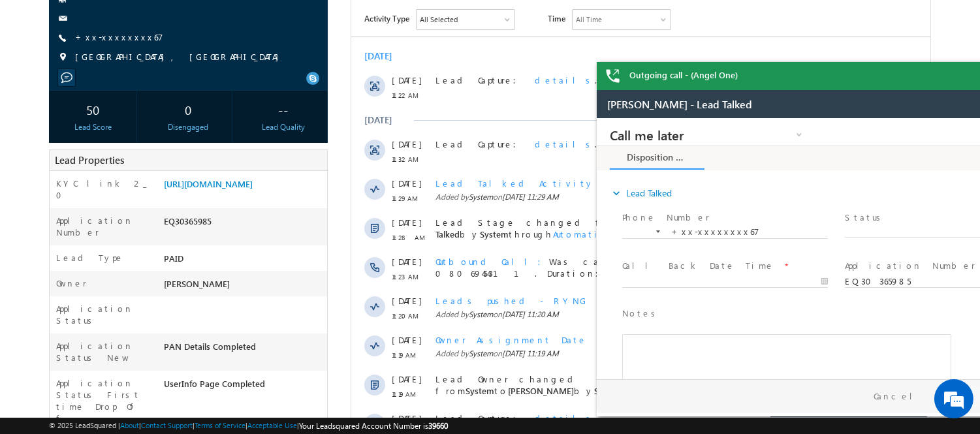 This screenshot has height=434, width=980. I want to click on div: All Time, so click(238, 20).